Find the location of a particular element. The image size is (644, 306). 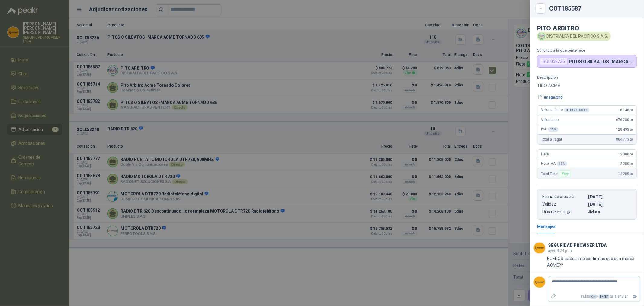

span: ENTER is located at coordinates (604, 297).